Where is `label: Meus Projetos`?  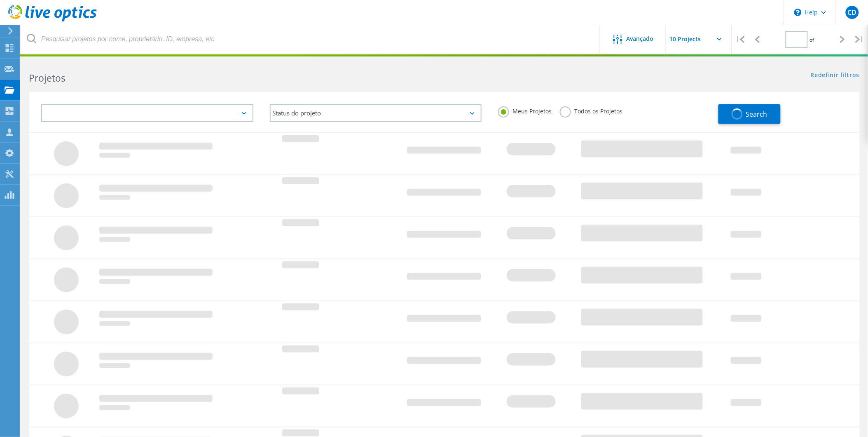
label: Meus Projetos is located at coordinates (525, 110).